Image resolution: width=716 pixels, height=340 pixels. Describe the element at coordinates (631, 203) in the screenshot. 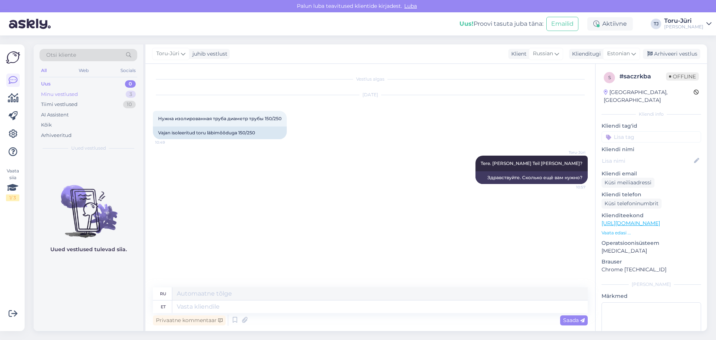

I see `div: Küsi telefoninumbrit` at that location.